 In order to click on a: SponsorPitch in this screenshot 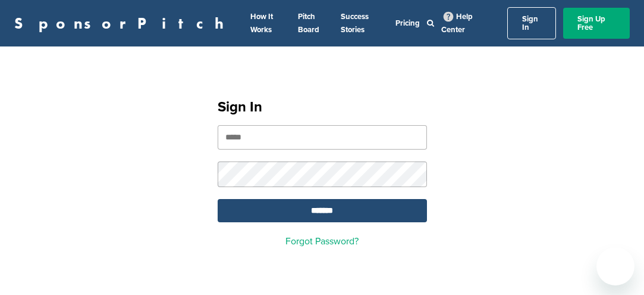, I will do `click(123, 23)`.